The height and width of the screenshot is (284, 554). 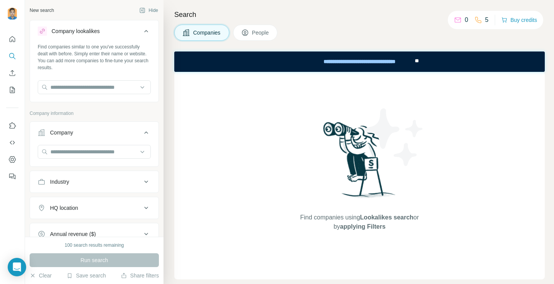 I want to click on p: Company information, so click(x=94, y=113).